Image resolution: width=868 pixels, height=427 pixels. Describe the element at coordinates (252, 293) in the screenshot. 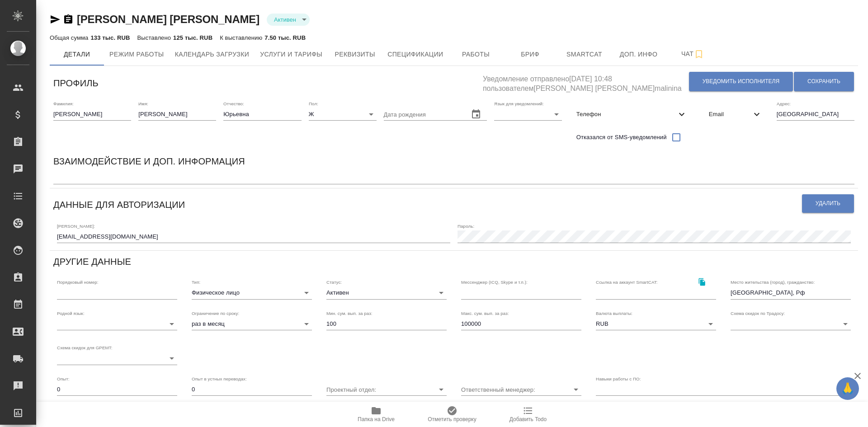

I see `div: Физическое лицо` at that location.